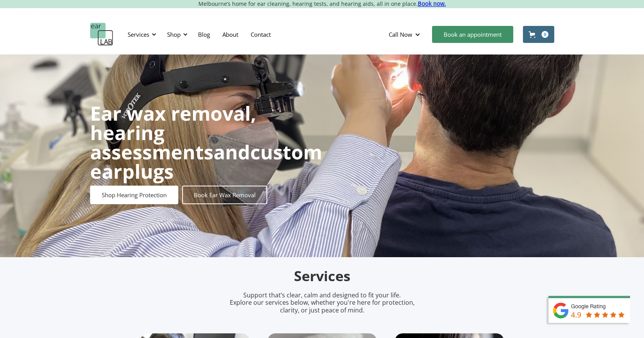  I want to click on a: home, so click(102, 34).